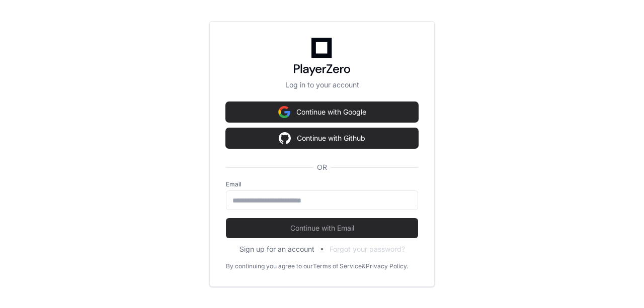  Describe the element at coordinates (322, 185) in the screenshot. I see `label: Email` at that location.